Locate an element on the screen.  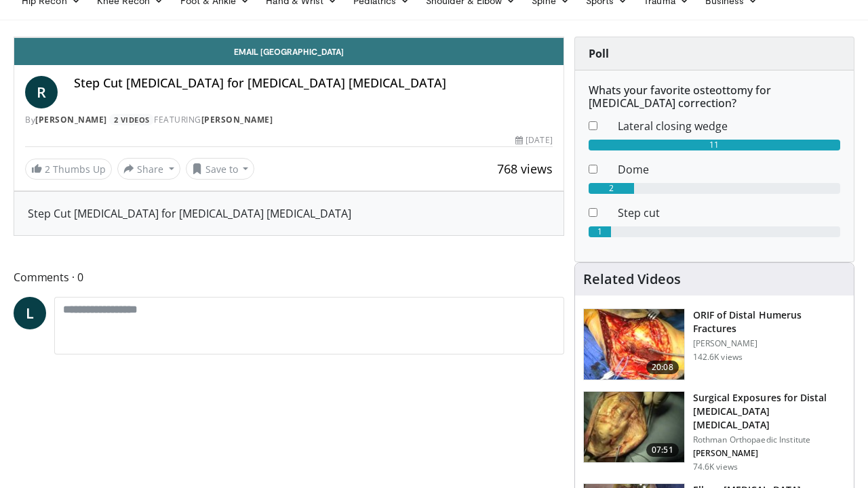
dd: Step cut is located at coordinates (729, 213).